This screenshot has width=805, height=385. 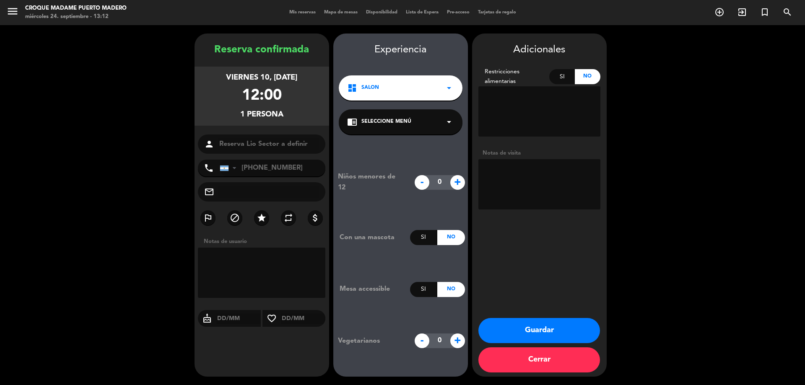 What do you see at coordinates (371, 341) in the screenshot?
I see `div: Vegetarianos` at bounding box center [371, 341].